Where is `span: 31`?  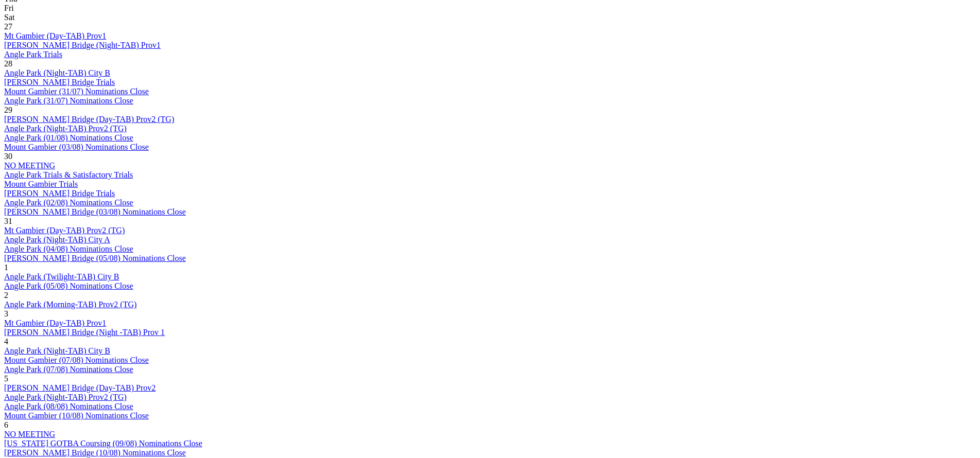
span: 31 is located at coordinates (8, 221).